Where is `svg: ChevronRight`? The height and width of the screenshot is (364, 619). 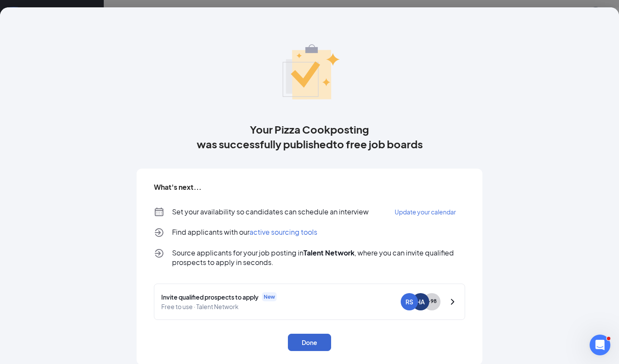 svg: ChevronRight is located at coordinates (453, 302).